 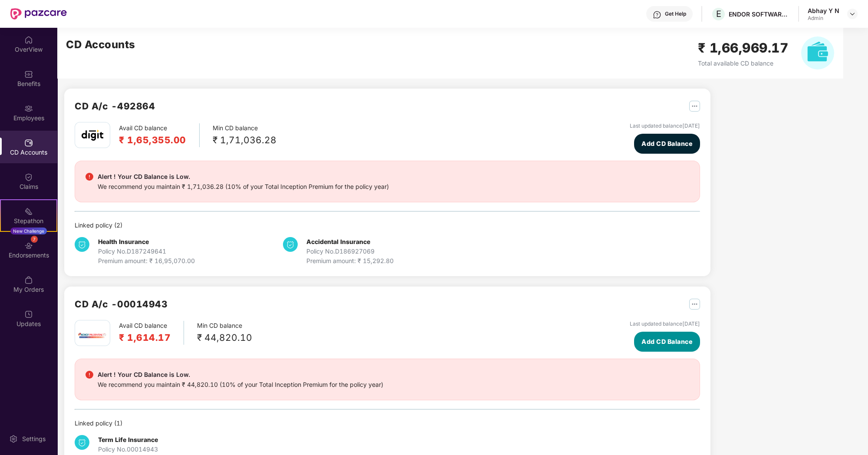 I want to click on img: svg+xml;base64,PHN2ZyBpZD0iRHJvcGRvd24tMzJ4MzIiIHhtbG5zPSJodHRwOi8vd3d3LnczLm9yZy8yMDAwL3N2ZyIgd2..., so click(x=852, y=14).